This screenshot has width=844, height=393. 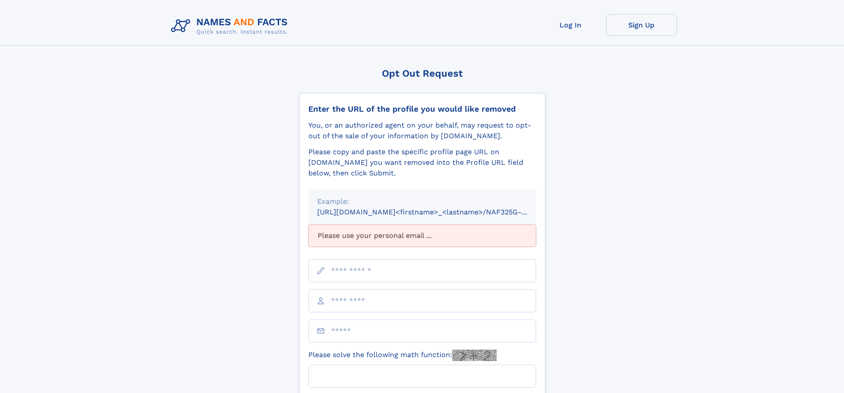 I want to click on a: Sign Up, so click(x=641, y=25).